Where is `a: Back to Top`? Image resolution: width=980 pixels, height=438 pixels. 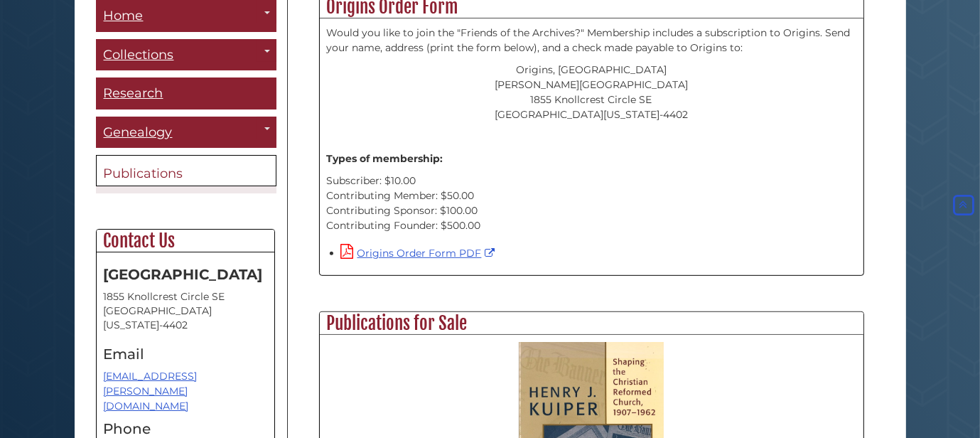
a: Back to Top is located at coordinates (963, 204).